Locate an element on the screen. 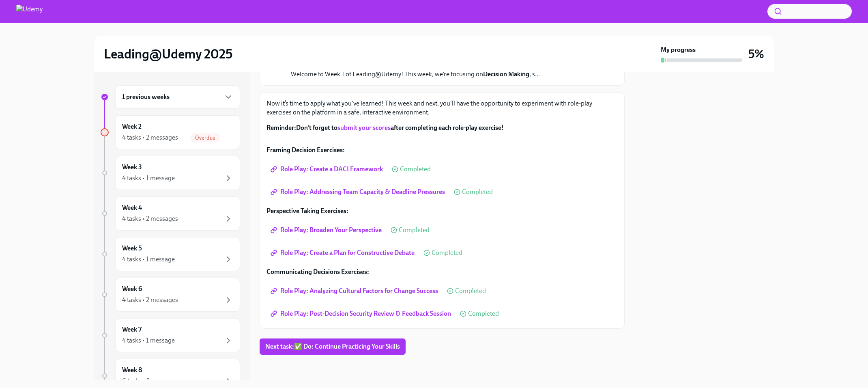  p: Now it’s time to apply what you've learned! This week and next, you'll have the opportunity to ex... is located at coordinates (442, 108).